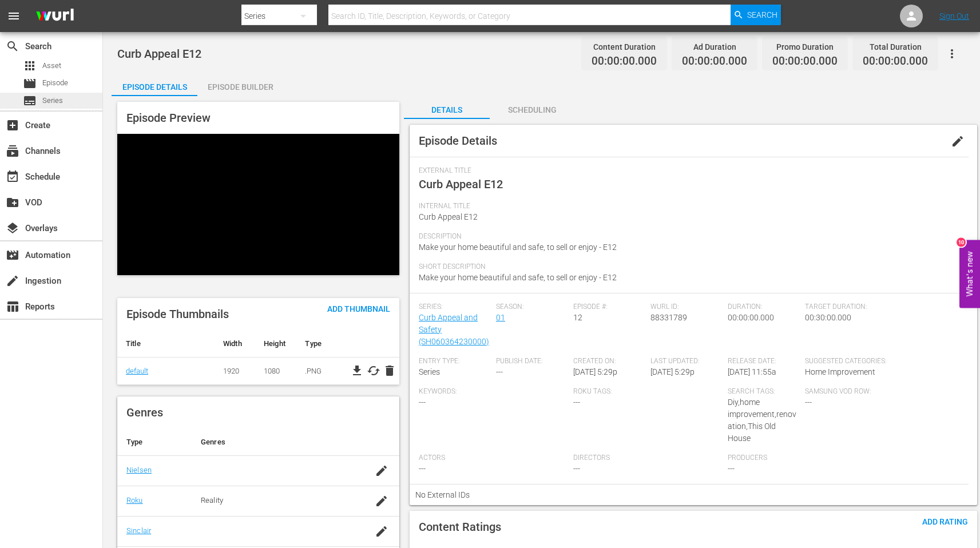 The height and width of the screenshot is (548, 980). I want to click on span: Description, so click(686, 237).